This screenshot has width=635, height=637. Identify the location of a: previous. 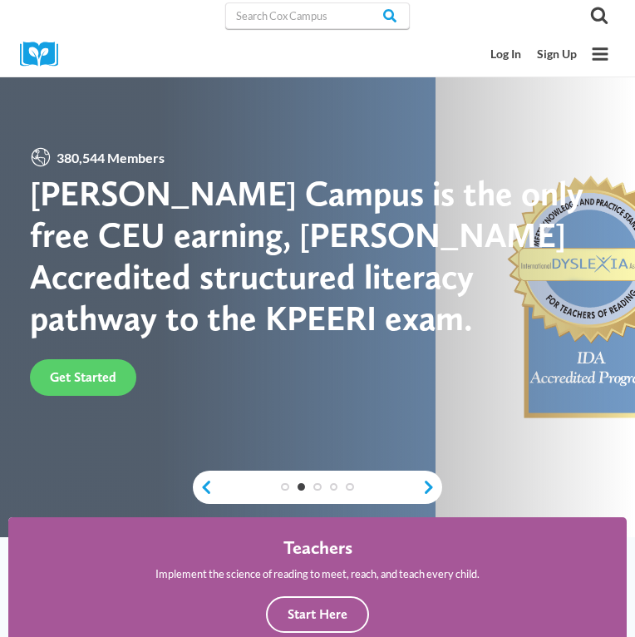
(203, 486).